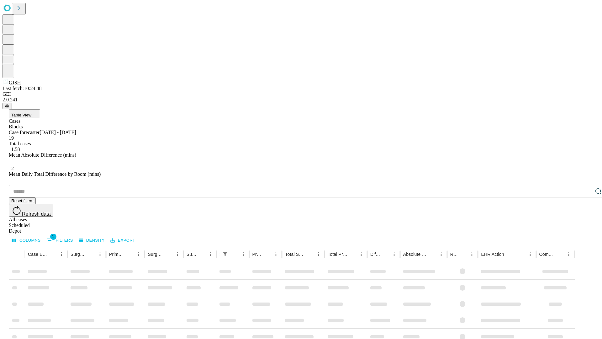  Describe the element at coordinates (55, 174) in the screenshot. I see `span: Mean Daily Total Difference by Room (mins)` at that location.